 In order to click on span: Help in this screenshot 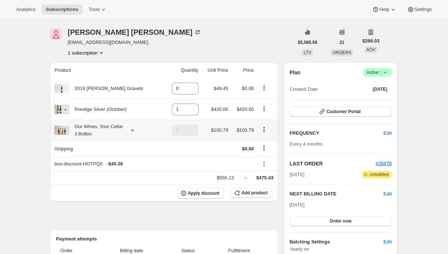, I will do `click(384, 10)`.